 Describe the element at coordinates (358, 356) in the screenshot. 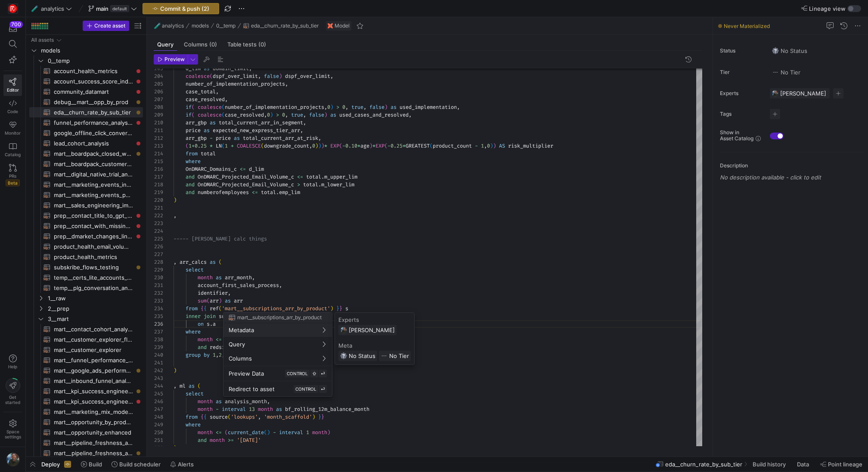

I see `div: No Status` at that location.